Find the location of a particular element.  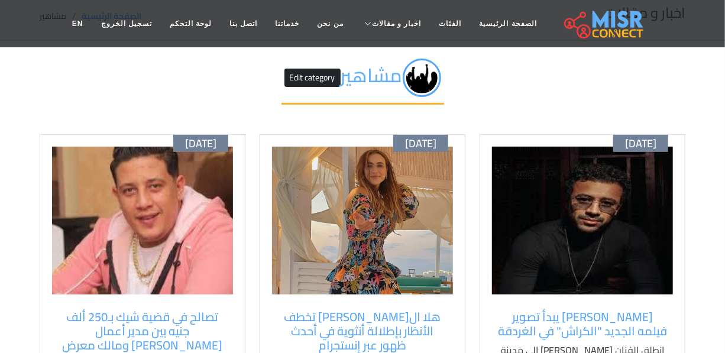

a: اخبار و مقالات is located at coordinates (391, 24).